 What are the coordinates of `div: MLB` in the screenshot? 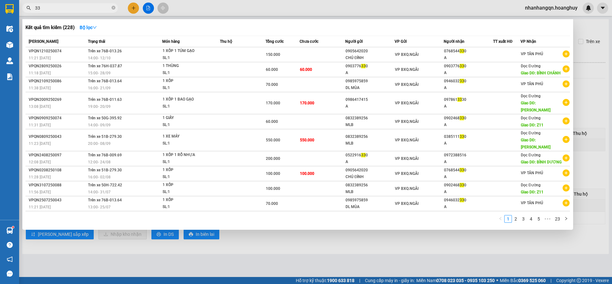 It's located at (370, 143).